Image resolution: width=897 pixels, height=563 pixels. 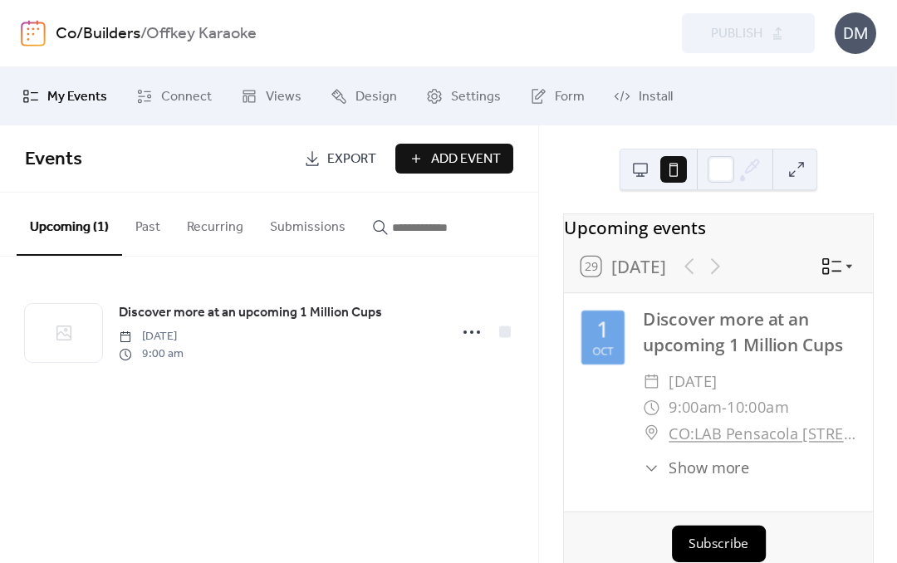 What do you see at coordinates (695, 407) in the screenshot?
I see `span: 9:00am` at bounding box center [695, 407].